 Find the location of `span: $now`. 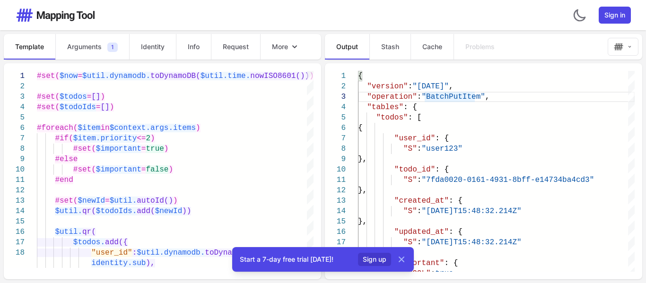

span: $now is located at coordinates (69, 76).